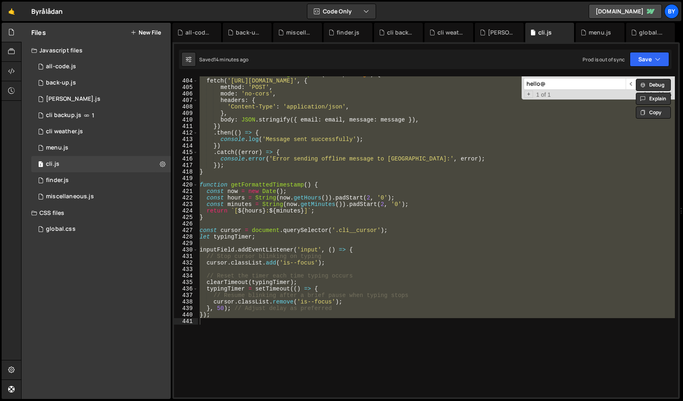 This screenshot has width=683, height=401. I want to click on div: 411, so click(186, 126).